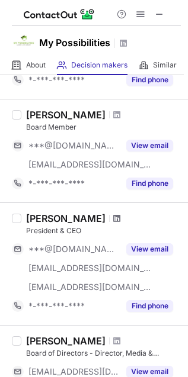  Describe the element at coordinates (24, 41) in the screenshot. I see `img: 8943fd4d98293bc051d77a460da1ceab` at that location.